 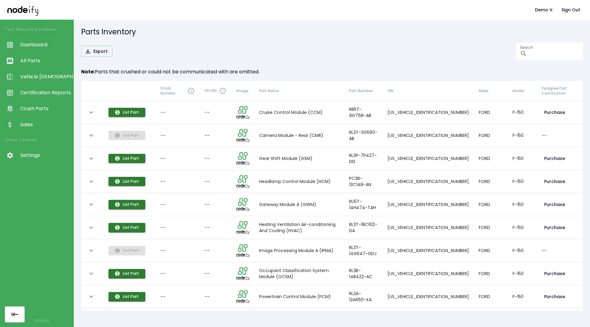 I want to click on span: Crush Parts, so click(x=45, y=109).